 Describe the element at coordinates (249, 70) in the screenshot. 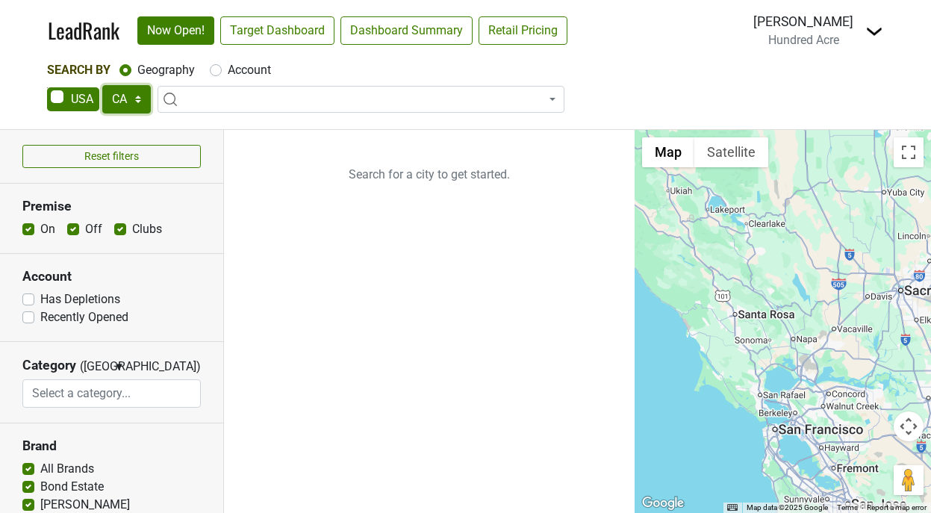

I see `label: Account` at that location.